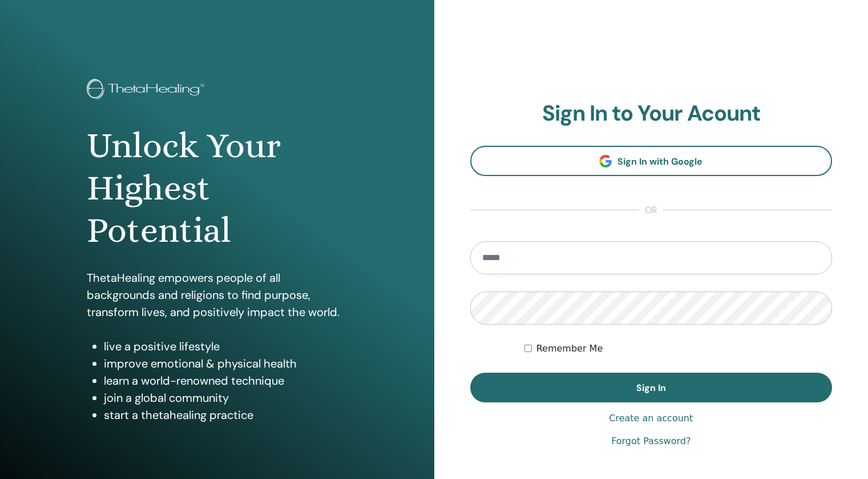  I want to click on a: Sign In with Google, so click(651, 160).